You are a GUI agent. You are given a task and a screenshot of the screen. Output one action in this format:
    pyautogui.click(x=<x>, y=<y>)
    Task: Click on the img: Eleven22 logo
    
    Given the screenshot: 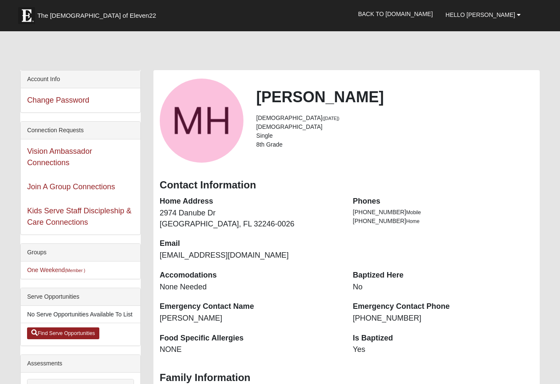 What is the action you would take?
    pyautogui.click(x=27, y=16)
    